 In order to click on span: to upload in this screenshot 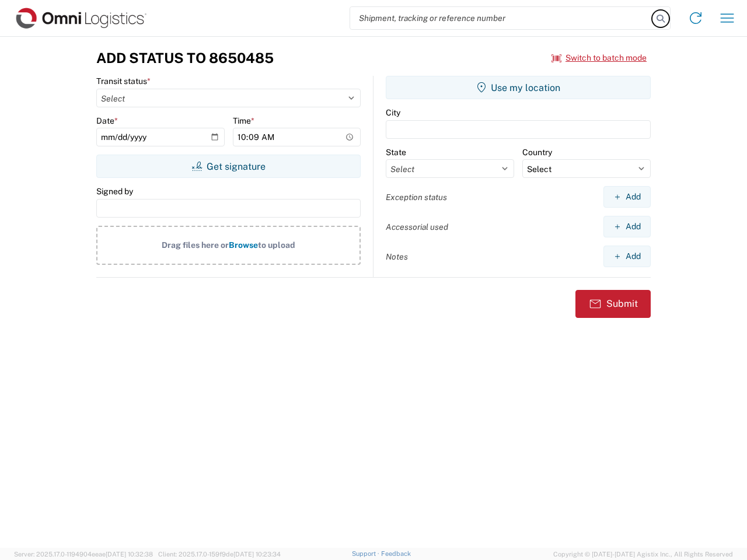, I will do `click(277, 245)`.